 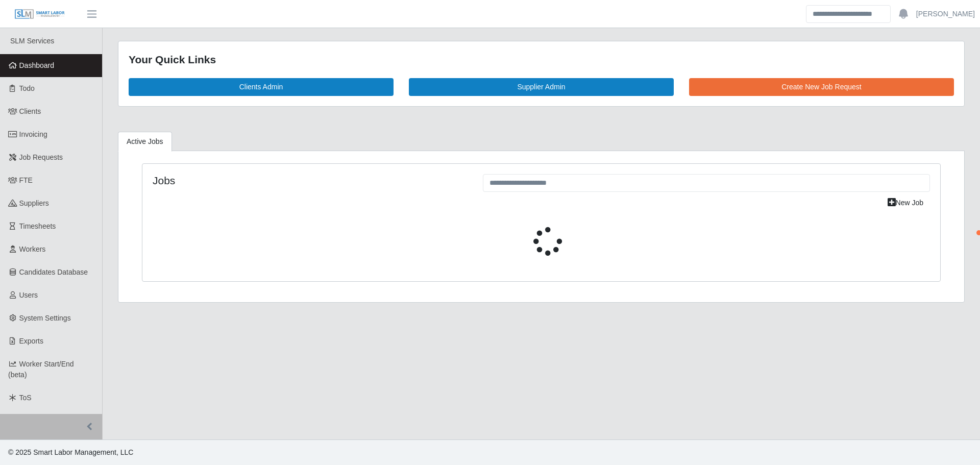 What do you see at coordinates (39, 15) in the screenshot?
I see `img: SLM Logo` at bounding box center [39, 15].